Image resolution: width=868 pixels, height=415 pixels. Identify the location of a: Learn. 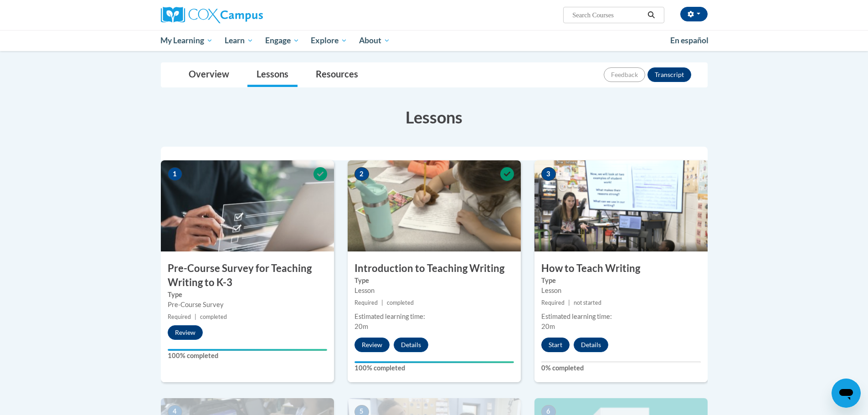
(239, 41).